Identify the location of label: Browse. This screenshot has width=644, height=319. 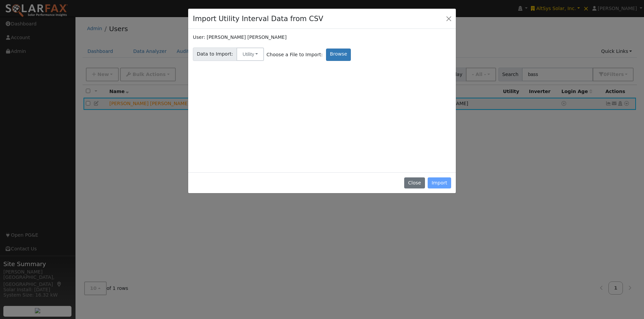
(338, 55).